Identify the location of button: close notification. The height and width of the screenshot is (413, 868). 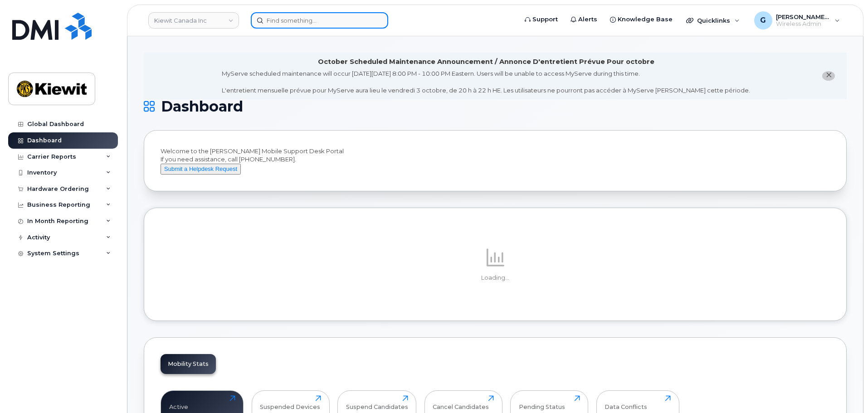
(829, 75).